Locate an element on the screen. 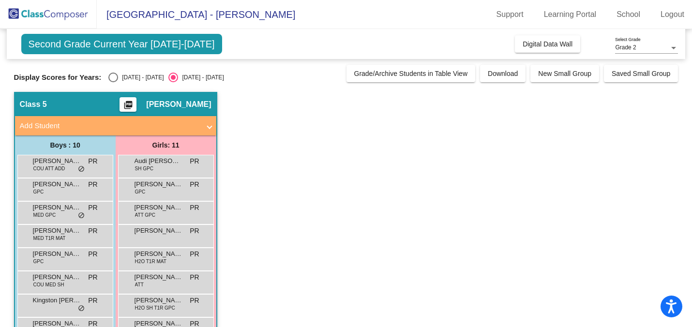 The image size is (692, 327). span: Class 5 is located at coordinates (33, 105).